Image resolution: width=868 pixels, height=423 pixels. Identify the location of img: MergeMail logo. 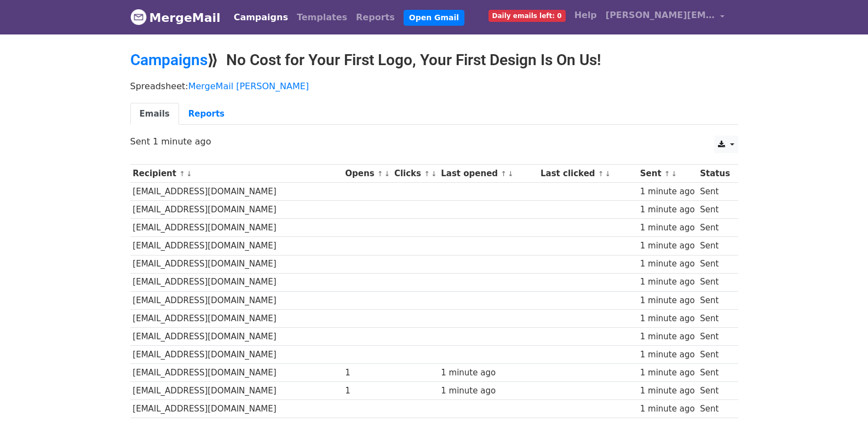
(139, 17).